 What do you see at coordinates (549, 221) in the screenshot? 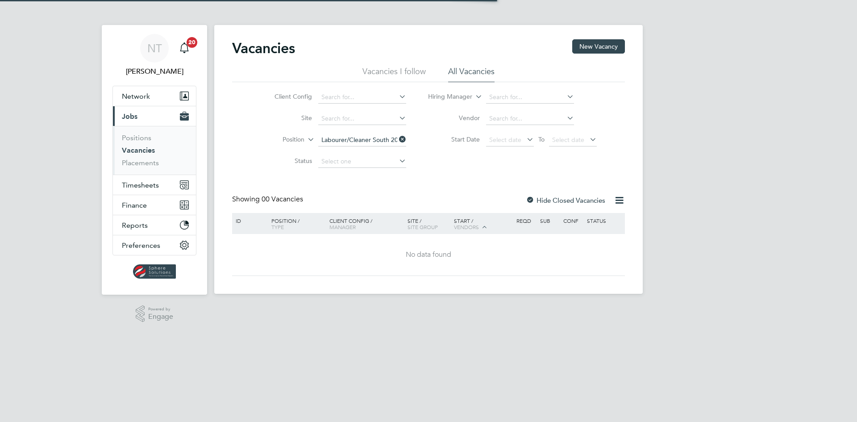
I see `div: Sub` at bounding box center [549, 221].